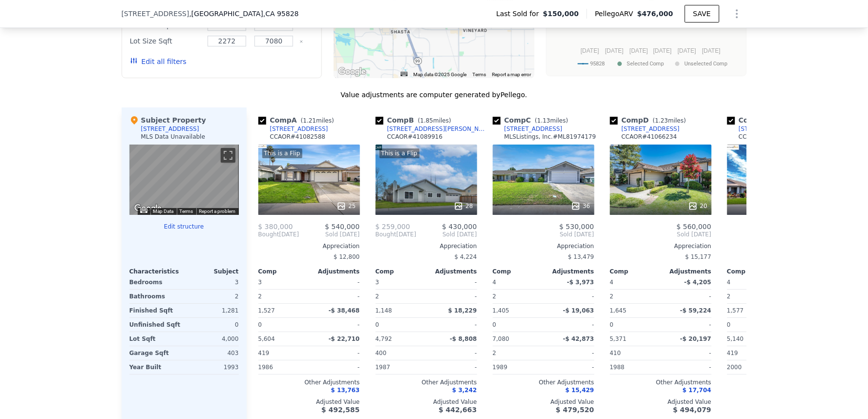  I want to click on span: -$ 22,710, so click(344, 339).